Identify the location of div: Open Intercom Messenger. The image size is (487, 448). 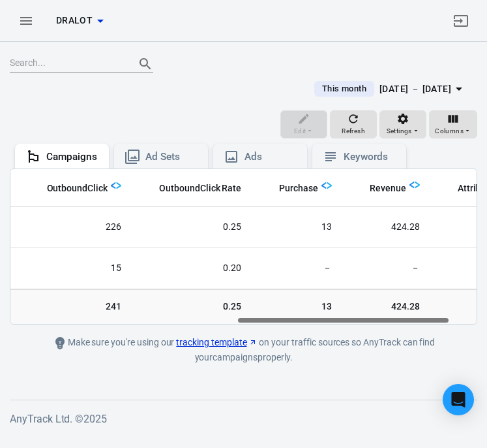
(459, 400).